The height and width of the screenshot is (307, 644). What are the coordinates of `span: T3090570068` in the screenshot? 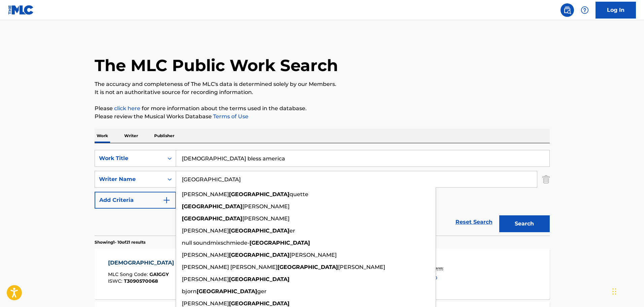 It's located at (140, 281).